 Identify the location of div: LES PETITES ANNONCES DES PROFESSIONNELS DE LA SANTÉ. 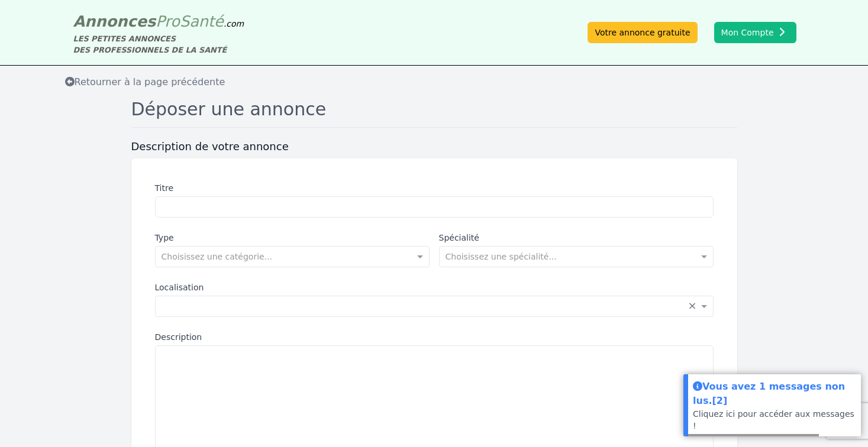
(159, 44).